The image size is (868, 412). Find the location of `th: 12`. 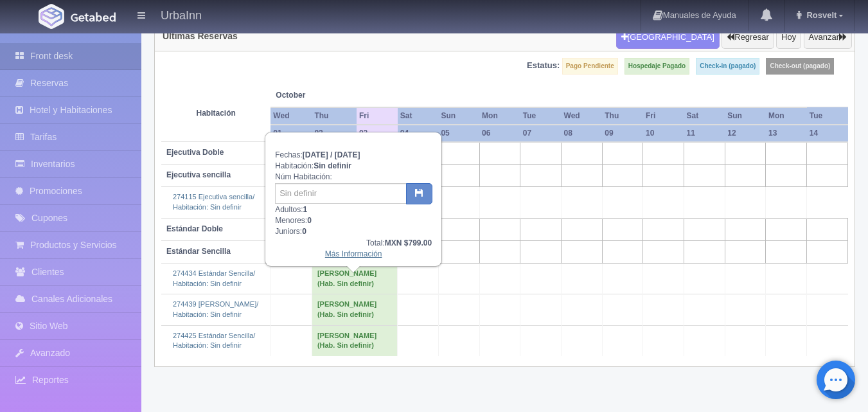

th: 12 is located at coordinates (746, 133).